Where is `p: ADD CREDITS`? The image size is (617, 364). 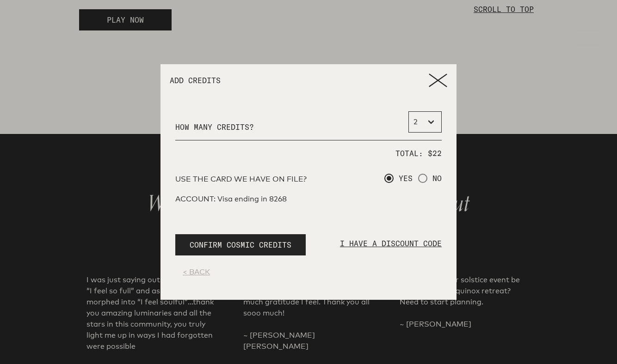 p: ADD CREDITS is located at coordinates (299, 80).